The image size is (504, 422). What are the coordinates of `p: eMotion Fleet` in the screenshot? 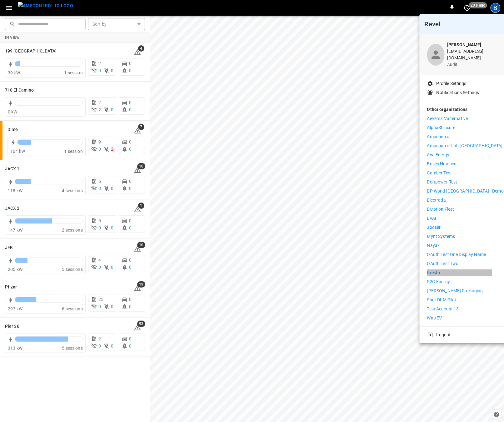 It's located at (441, 209).